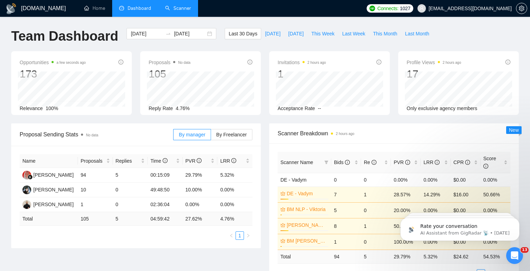  What do you see at coordinates (231, 236) in the screenshot?
I see `li: Previous Page` at bounding box center [231, 236].